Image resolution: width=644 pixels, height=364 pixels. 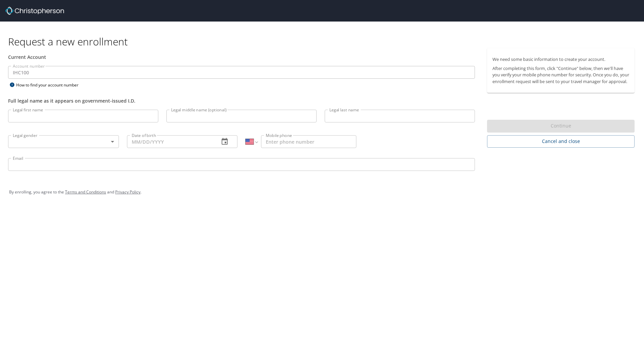 What do you see at coordinates (35, 11) in the screenshot?
I see `img: cbt logo` at bounding box center [35, 11].